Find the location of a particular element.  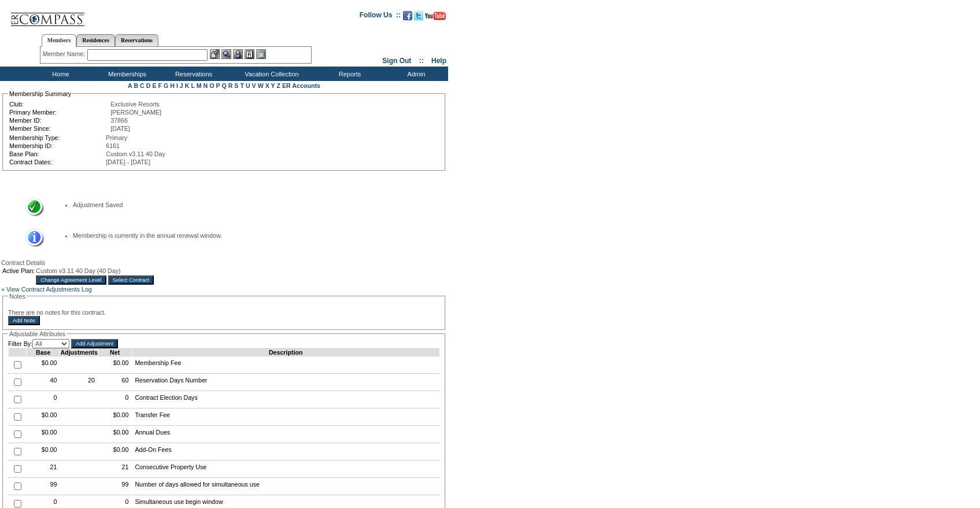

img: Success Message is located at coordinates (31, 207).